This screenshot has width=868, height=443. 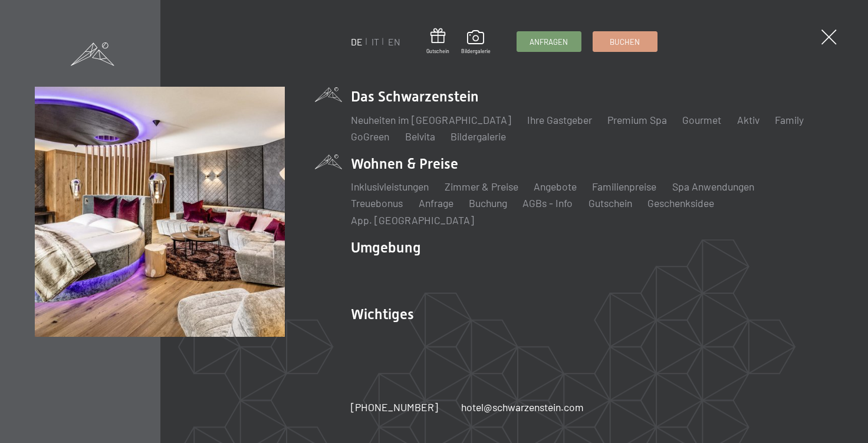 What do you see at coordinates (547, 203) in the screenshot?
I see `a: AGBs - Info` at bounding box center [547, 203].